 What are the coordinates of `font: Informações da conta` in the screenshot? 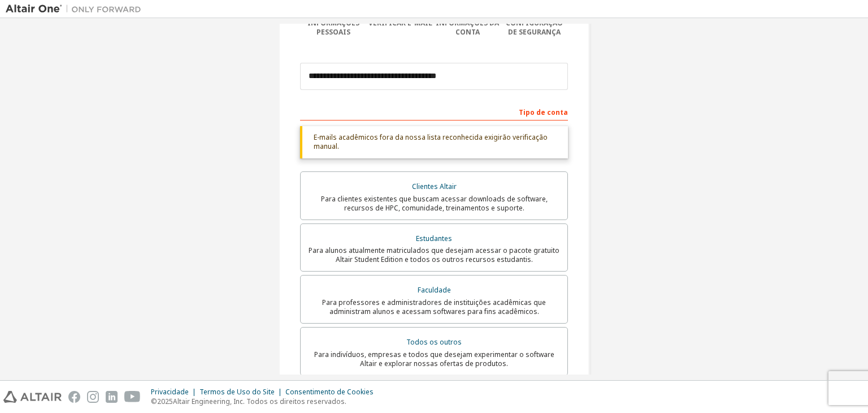 It's located at (468, 27).